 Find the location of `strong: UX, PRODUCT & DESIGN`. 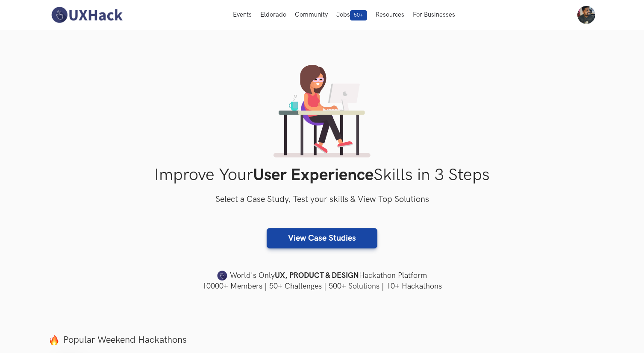

strong: UX, PRODUCT & DESIGN is located at coordinates (317, 276).